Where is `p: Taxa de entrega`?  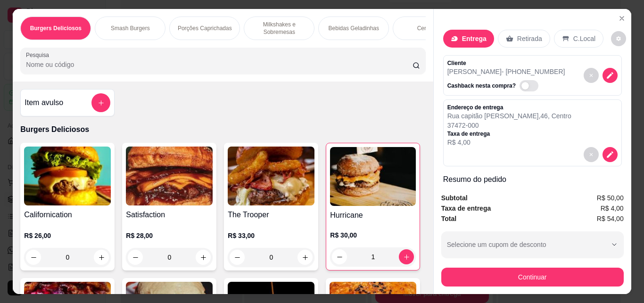
p: Taxa de entrega is located at coordinates (509, 134).